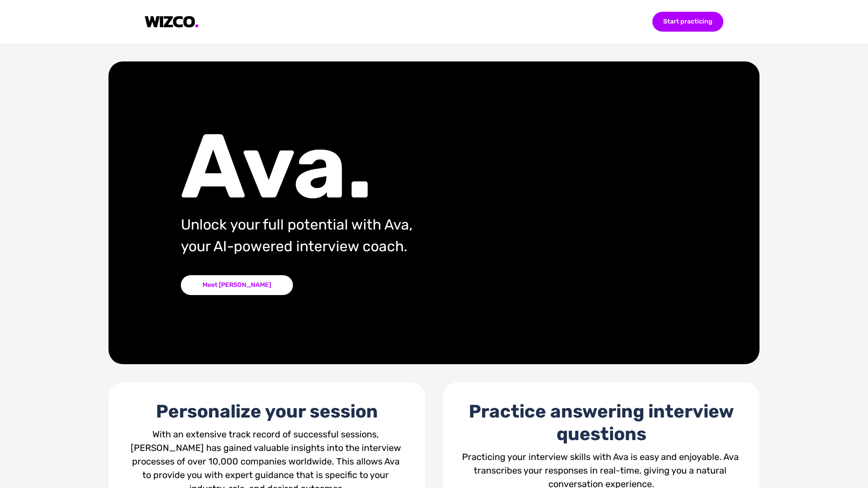 This screenshot has width=868, height=488. What do you see at coordinates (336, 236) in the screenshot?
I see `div: Unlock your full potential with Ava, your AI-powered interview coach.` at bounding box center [336, 236].